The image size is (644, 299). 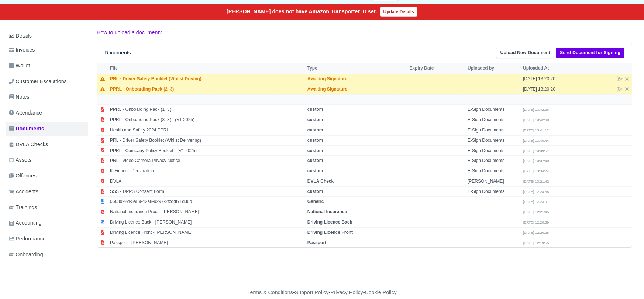 I want to click on span: Performance, so click(x=27, y=239).